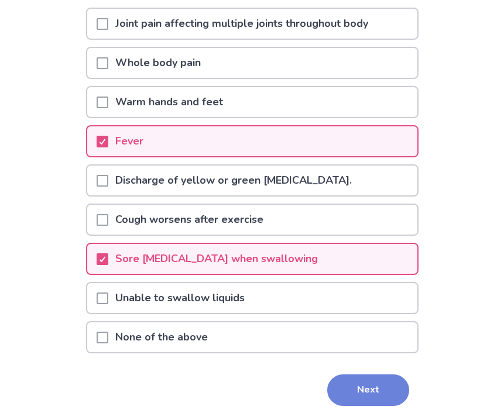 This screenshot has height=420, width=504. What do you see at coordinates (158, 63) in the screenshot?
I see `p: Whole body pain` at bounding box center [158, 63].